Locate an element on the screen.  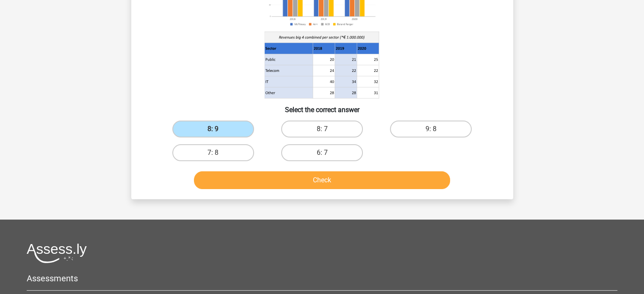
label: 6: 7 is located at coordinates (322, 153).